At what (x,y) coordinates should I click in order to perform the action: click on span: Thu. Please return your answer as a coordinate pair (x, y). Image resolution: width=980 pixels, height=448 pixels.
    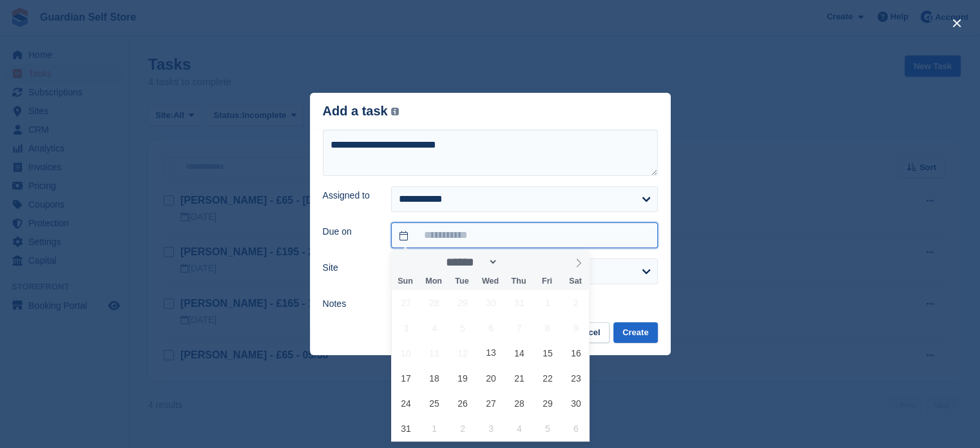
    Looking at the image, I should click on (519, 281).